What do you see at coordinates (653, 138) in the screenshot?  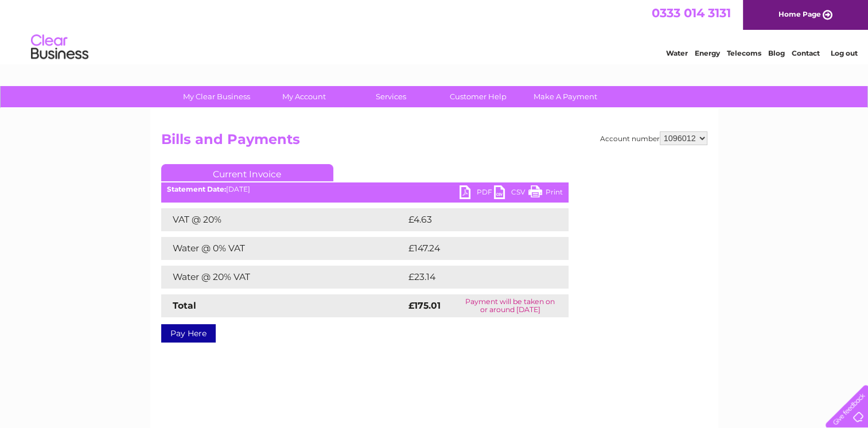 I see `div: Account number` at bounding box center [653, 138].